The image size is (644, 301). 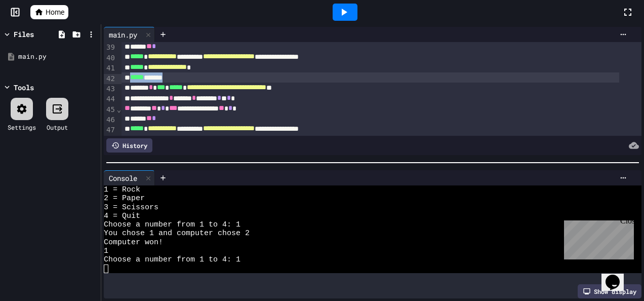 What do you see at coordinates (49, 12) in the screenshot?
I see `a: Home` at bounding box center [49, 12].